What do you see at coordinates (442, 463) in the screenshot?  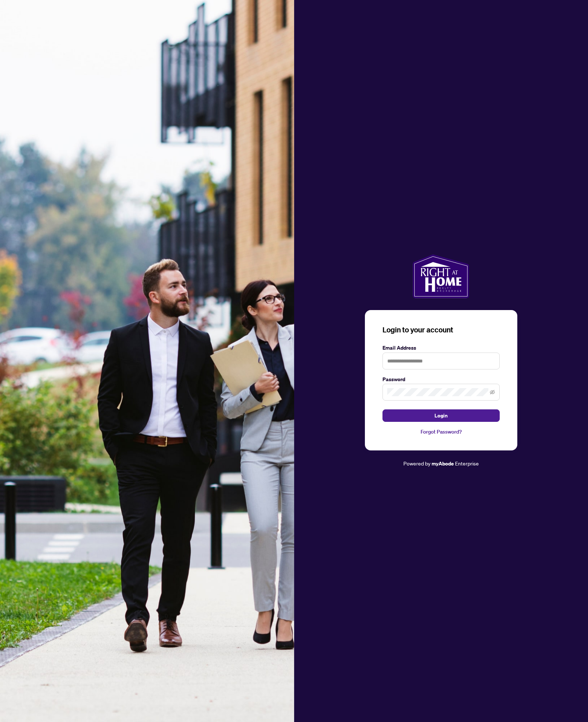 I see `a: myAbode` at bounding box center [442, 463].